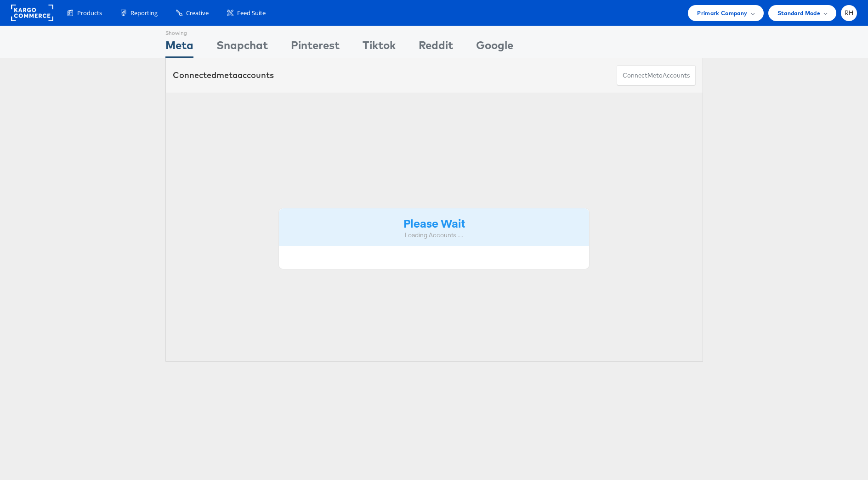  What do you see at coordinates (495, 47) in the screenshot?
I see `div: Google` at bounding box center [495, 47].